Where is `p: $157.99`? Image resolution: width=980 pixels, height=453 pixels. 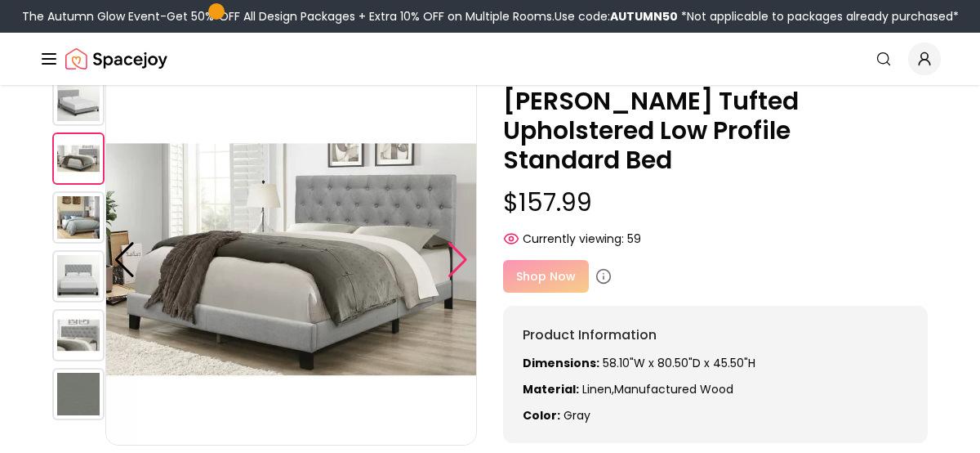
p: $157.99 is located at coordinates (715, 203).